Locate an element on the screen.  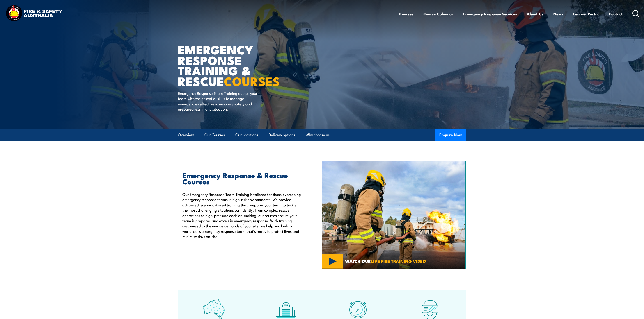
a: News is located at coordinates (558, 13).